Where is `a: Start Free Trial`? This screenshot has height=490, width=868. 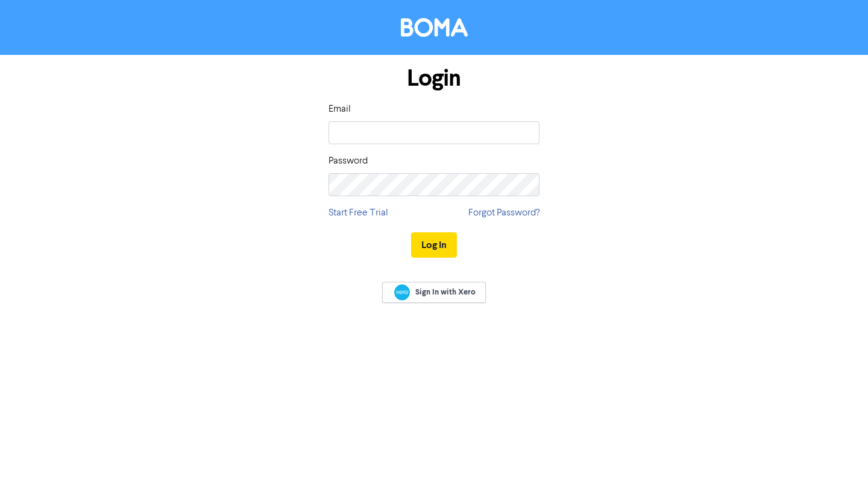 a: Start Free Trial is located at coordinates (358, 213).